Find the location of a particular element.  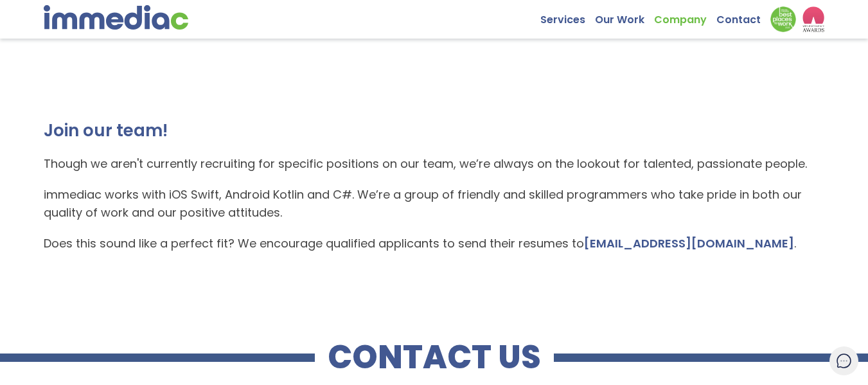

img: logo2_wea_nobg.webp is located at coordinates (814, 19).